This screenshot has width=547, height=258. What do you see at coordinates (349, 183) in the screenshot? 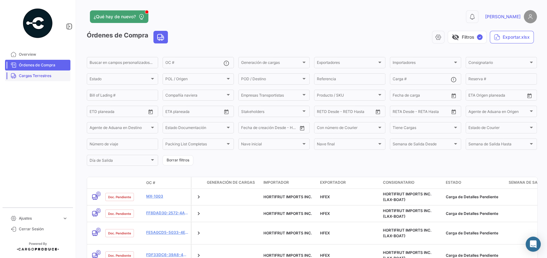
I see `datatable-header-cell: Exportador` at bounding box center [349, 183].